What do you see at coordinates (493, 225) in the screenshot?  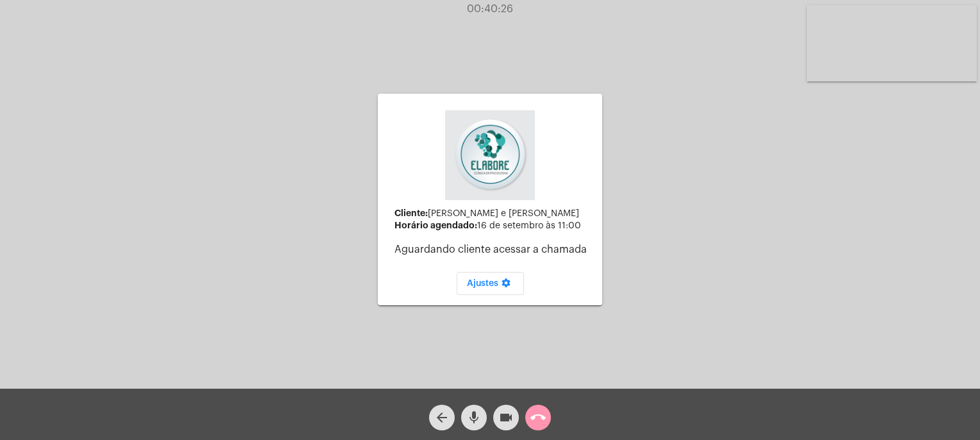 I see `div: 16 de setembro às 11:00` at bounding box center [493, 225].